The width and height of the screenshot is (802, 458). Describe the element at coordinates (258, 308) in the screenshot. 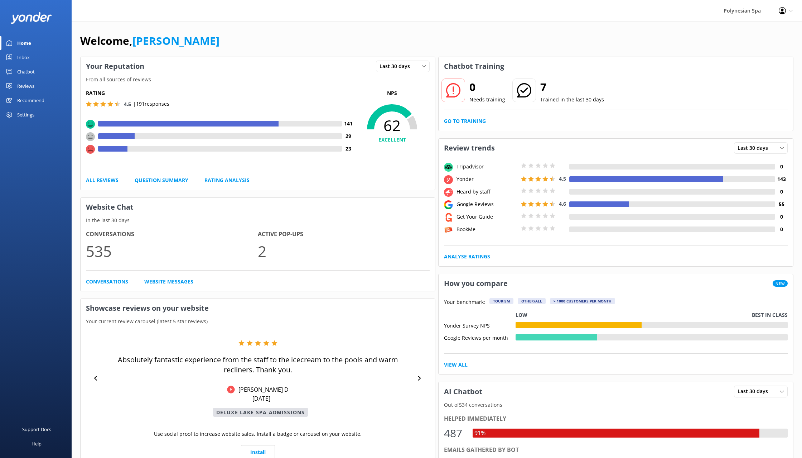

I see `h3: Showcase reviews on your website` at that location.